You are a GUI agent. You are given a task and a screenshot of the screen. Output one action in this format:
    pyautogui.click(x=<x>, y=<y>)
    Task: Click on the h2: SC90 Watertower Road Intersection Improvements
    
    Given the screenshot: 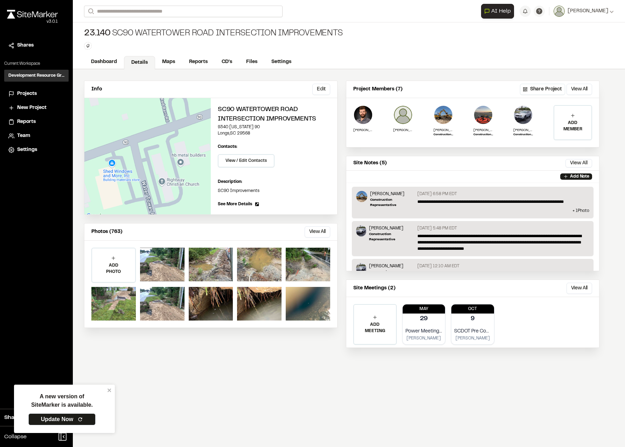 What is the action you would take?
    pyautogui.click(x=274, y=115)
    